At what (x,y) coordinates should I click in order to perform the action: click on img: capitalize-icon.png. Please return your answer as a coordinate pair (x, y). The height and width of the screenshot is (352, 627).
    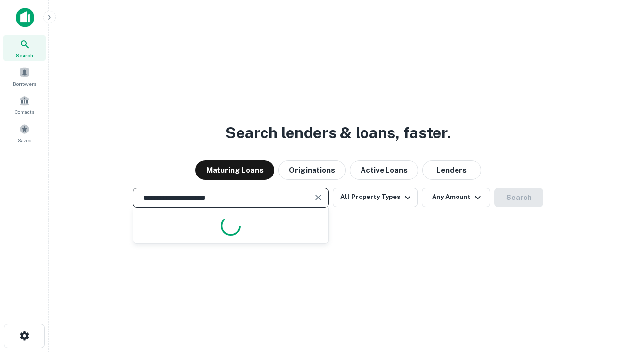
    Looking at the image, I should click on (25, 18).